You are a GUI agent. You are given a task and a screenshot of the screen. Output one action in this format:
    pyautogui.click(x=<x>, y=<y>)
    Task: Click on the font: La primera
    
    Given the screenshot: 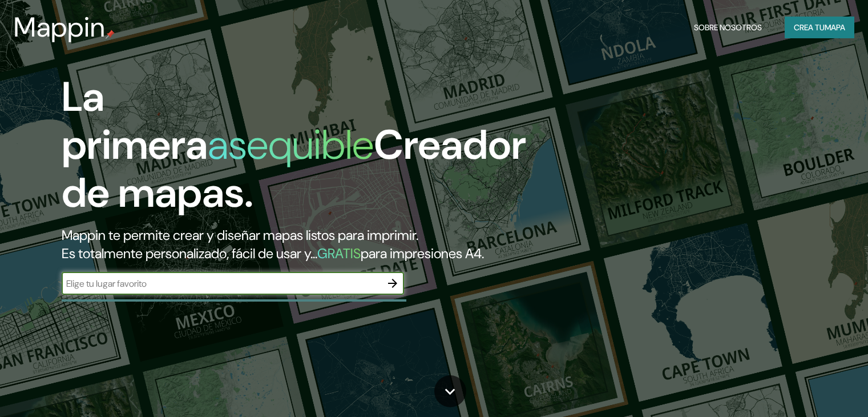 What is the action you would take?
    pyautogui.click(x=135, y=120)
    